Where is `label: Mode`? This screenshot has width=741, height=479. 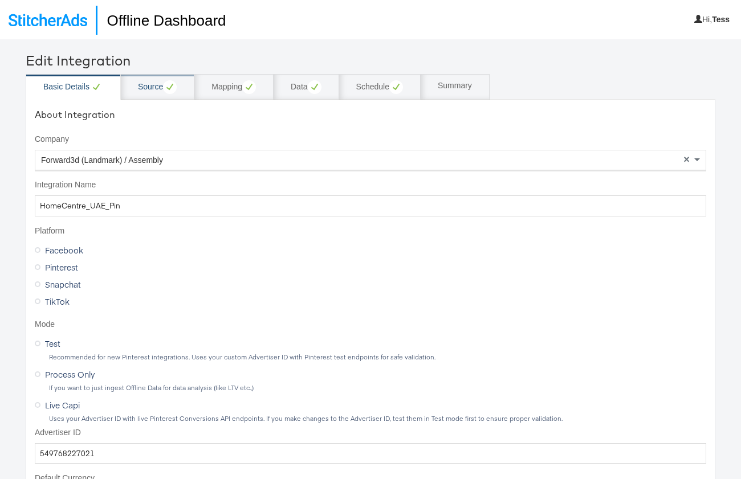 label: Mode is located at coordinates (370, 325).